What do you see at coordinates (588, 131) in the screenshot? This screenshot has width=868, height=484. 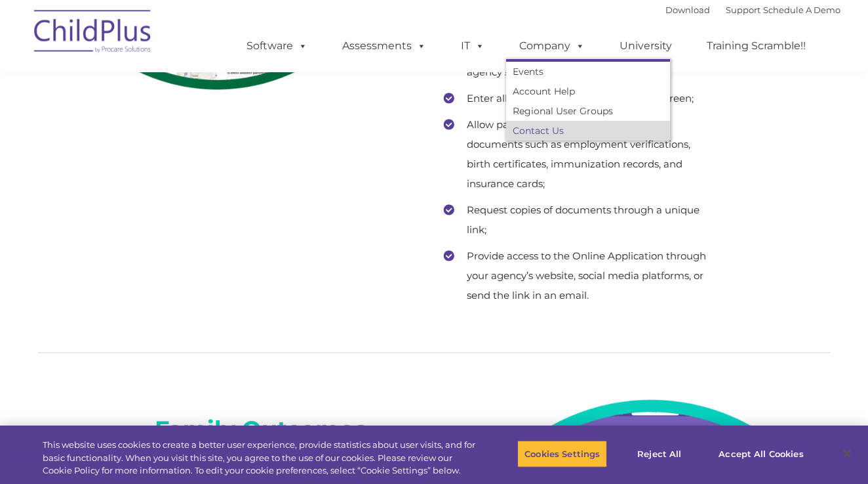 I see `a: Contact Us` at bounding box center [588, 131].